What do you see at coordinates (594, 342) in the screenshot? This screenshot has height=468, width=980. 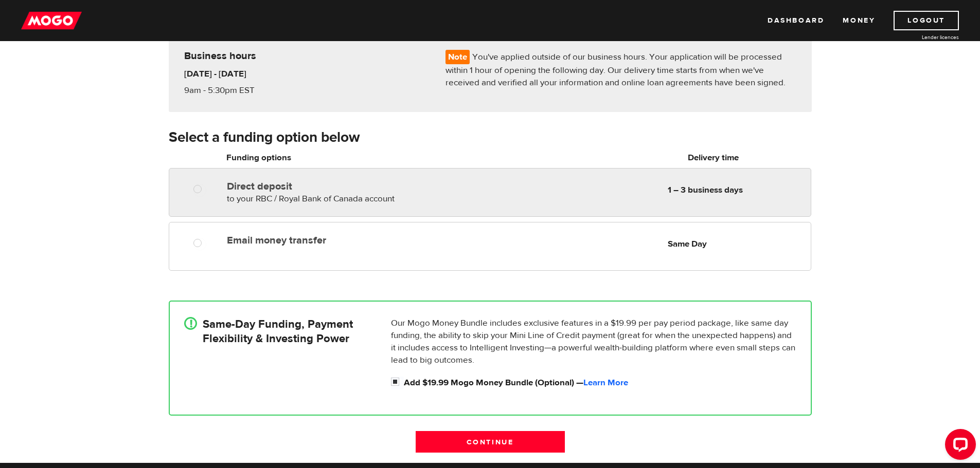 I see `p: Our Mogo Money Bundle includes exclusive features in a $19.99 per pay period package, like same d...` at bounding box center [594, 342].